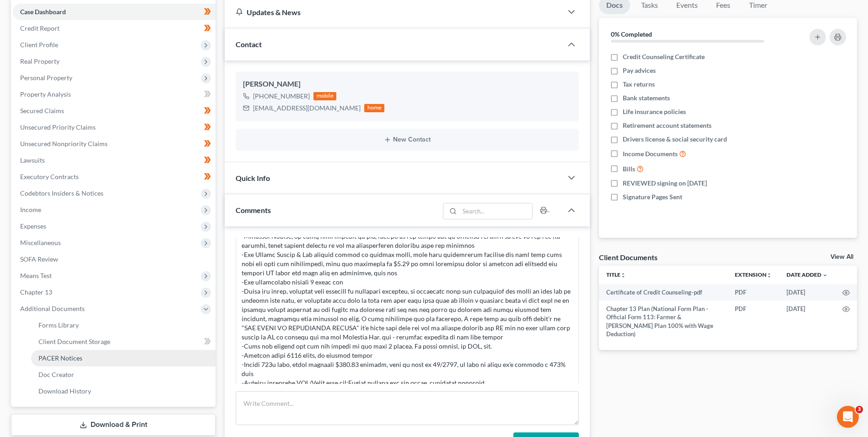 The height and width of the screenshot is (437, 868). I want to click on a: Date Added expand_more, so click(808, 274).